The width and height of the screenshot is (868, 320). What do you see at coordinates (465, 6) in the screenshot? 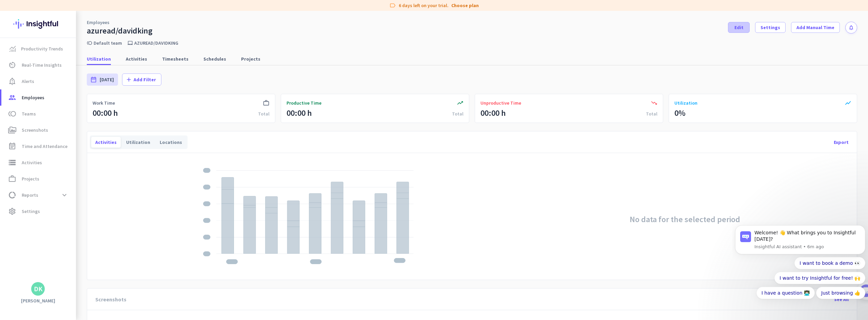
I see `a: Choose plan` at bounding box center [465, 6].